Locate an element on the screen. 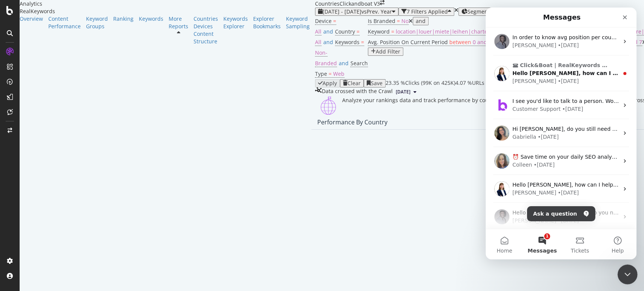  span: 2025 Jul. 27th is located at coordinates (403, 92).